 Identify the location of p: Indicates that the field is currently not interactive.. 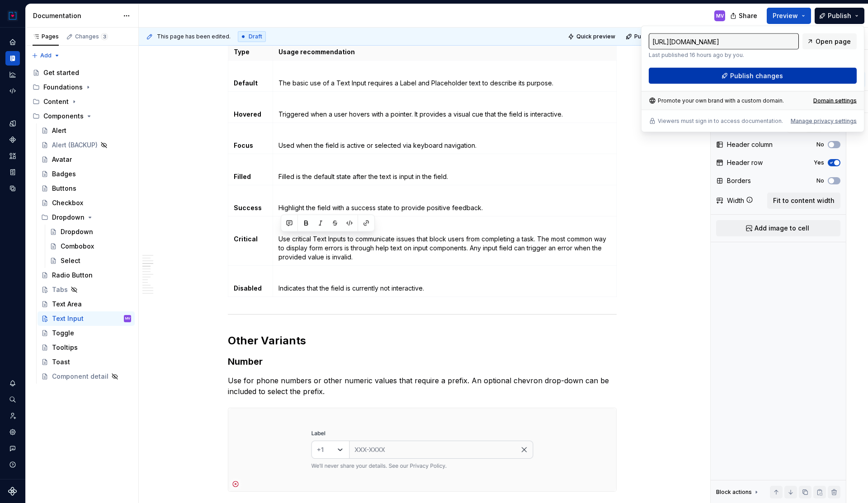
(444, 288).